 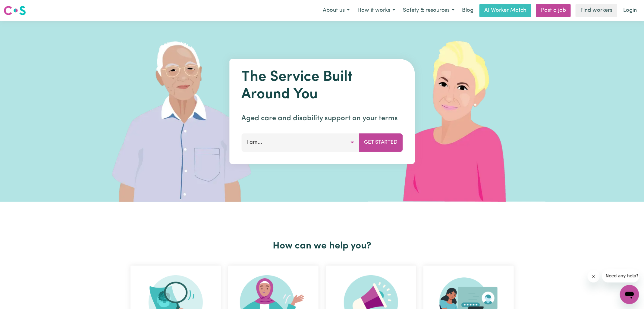 What do you see at coordinates (506, 11) in the screenshot?
I see `a: AI Worker Match` at bounding box center [506, 11].